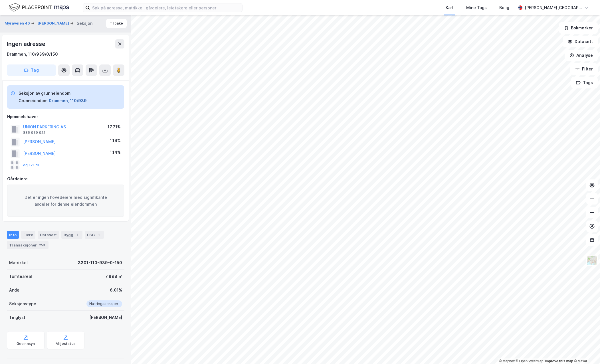 This screenshot has height=364, width=600. Describe the element at coordinates (166, 8) in the screenshot. I see `input: Søk på adresse, matrikkel, gårdeiere, leietakere eller personer` at that location.